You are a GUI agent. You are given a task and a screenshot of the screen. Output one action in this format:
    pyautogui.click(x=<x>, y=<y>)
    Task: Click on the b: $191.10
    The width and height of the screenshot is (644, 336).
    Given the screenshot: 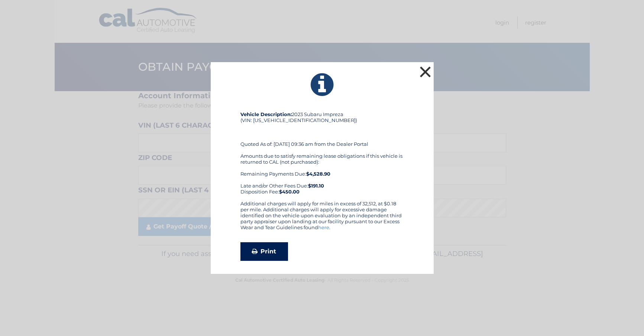 What is the action you would take?
    pyautogui.click(x=316, y=186)
    